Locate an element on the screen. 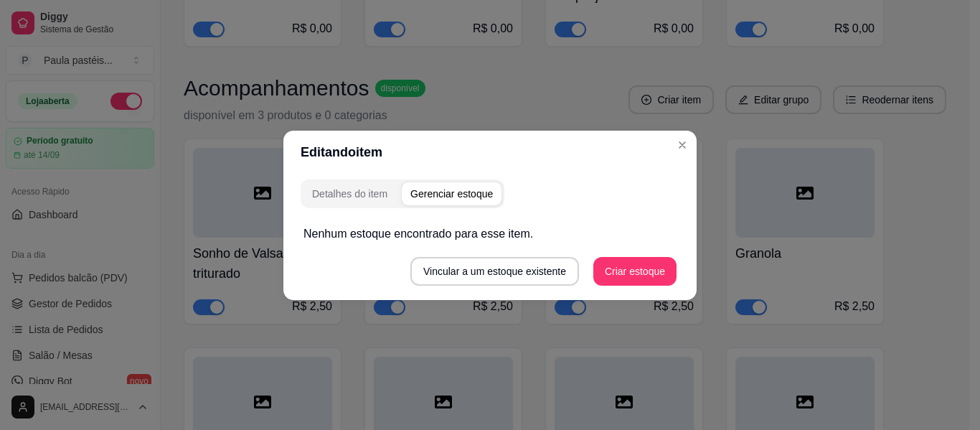 The width and height of the screenshot is (980, 430). div: Gerenciar estoque is located at coordinates (451, 194).